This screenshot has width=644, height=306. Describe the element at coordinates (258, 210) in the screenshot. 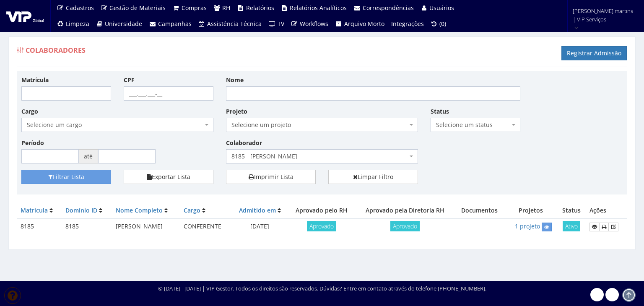

I see `a: Admitido em` at that location.